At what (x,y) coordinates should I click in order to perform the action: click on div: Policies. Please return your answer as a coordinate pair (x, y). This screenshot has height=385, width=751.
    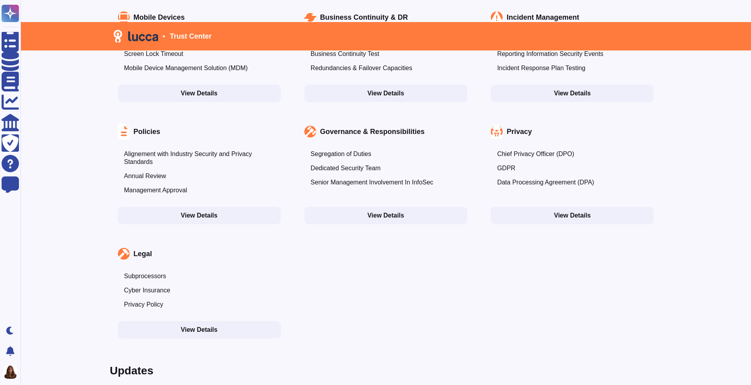
    Looking at the image, I should click on (147, 132).